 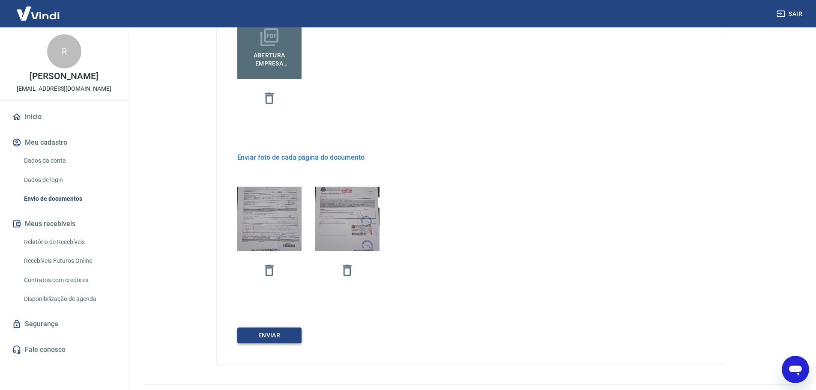 What do you see at coordinates (69, 299) in the screenshot?
I see `a: Disponibilização de agenda` at bounding box center [69, 299].